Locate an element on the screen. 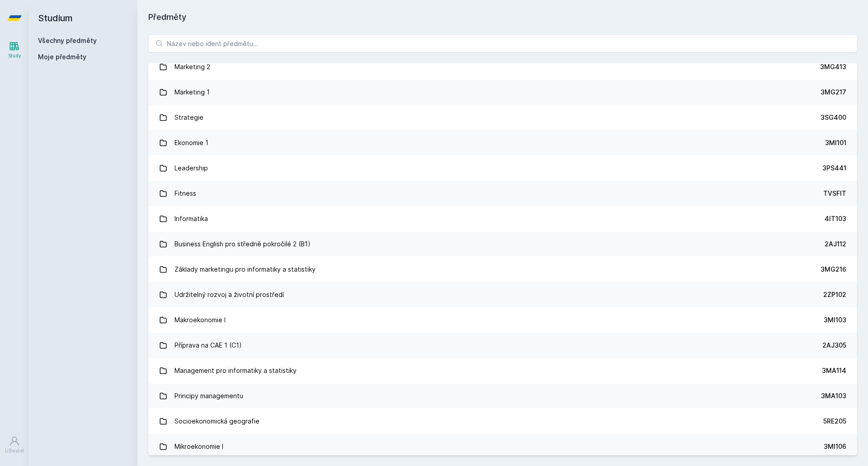 The height and width of the screenshot is (466, 868). a: Udržitelný rozvoj a životní prostředí 2ZP102 is located at coordinates (503, 295).